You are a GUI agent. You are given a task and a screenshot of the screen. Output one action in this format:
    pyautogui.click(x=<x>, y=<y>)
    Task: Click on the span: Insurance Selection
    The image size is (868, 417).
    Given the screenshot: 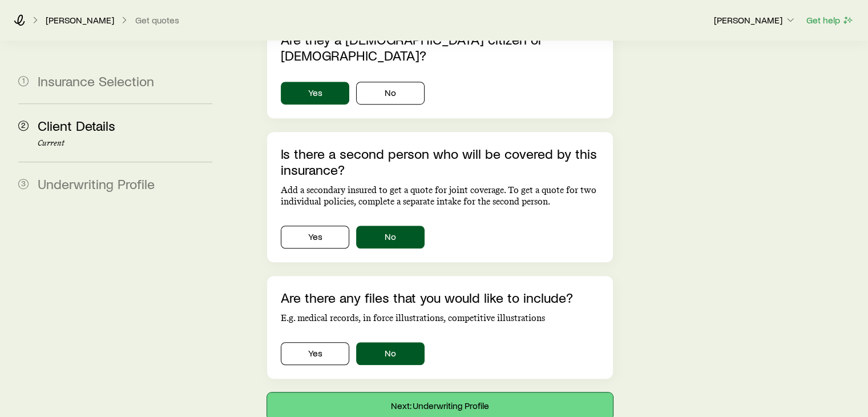 What is the action you would take?
    pyautogui.click(x=96, y=80)
    